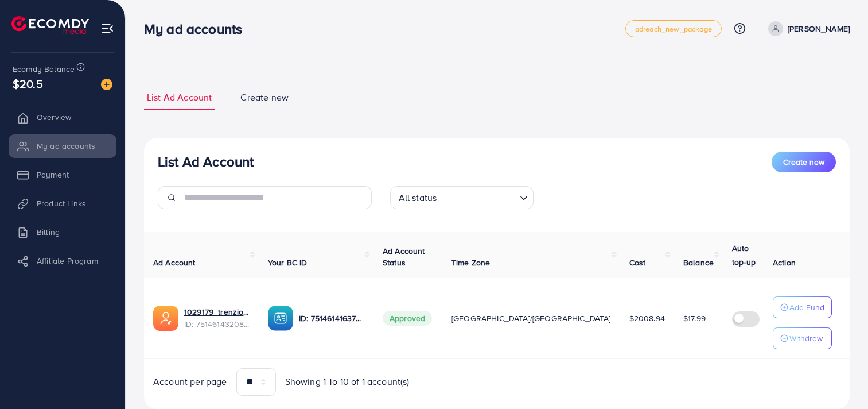  I want to click on span: Your BC ID, so click(288, 262).